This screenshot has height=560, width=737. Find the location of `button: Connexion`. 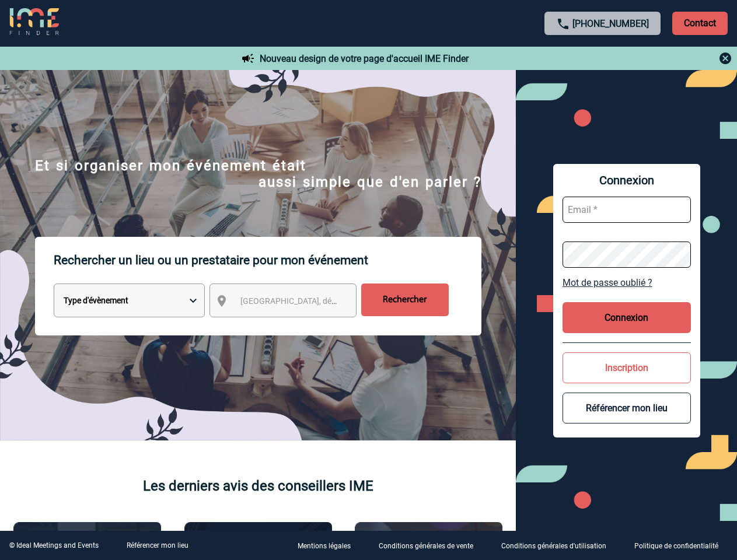

button: Connexion is located at coordinates (626, 317).